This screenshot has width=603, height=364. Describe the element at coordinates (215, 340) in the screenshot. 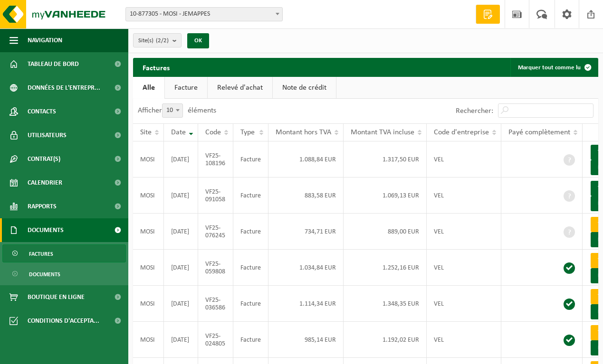

I see `td: VF25-024805` at that location.